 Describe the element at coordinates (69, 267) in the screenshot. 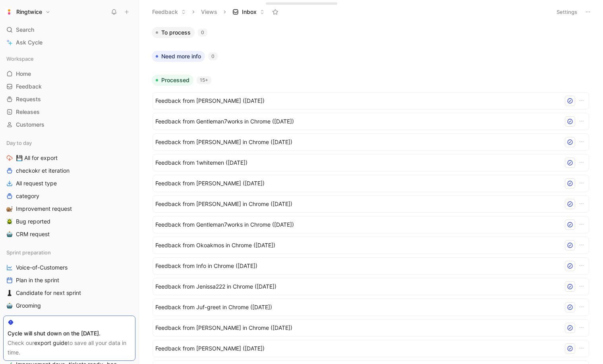

I see `a: Voice-of-Customers` at that location.